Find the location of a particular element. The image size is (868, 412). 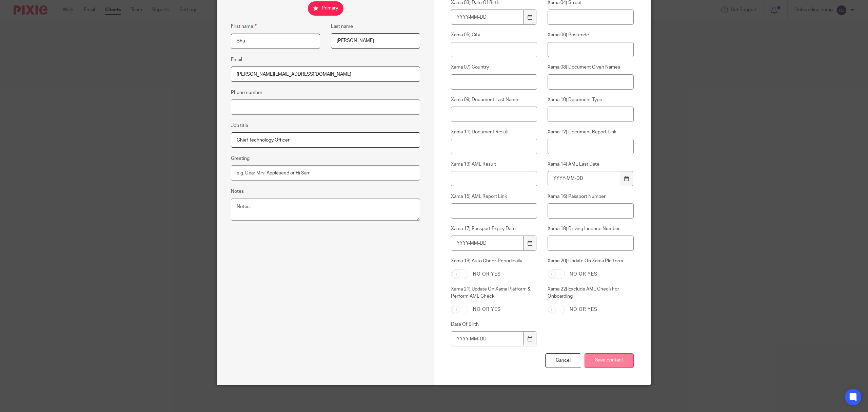

label: Date Of Birth is located at coordinates (494, 324).